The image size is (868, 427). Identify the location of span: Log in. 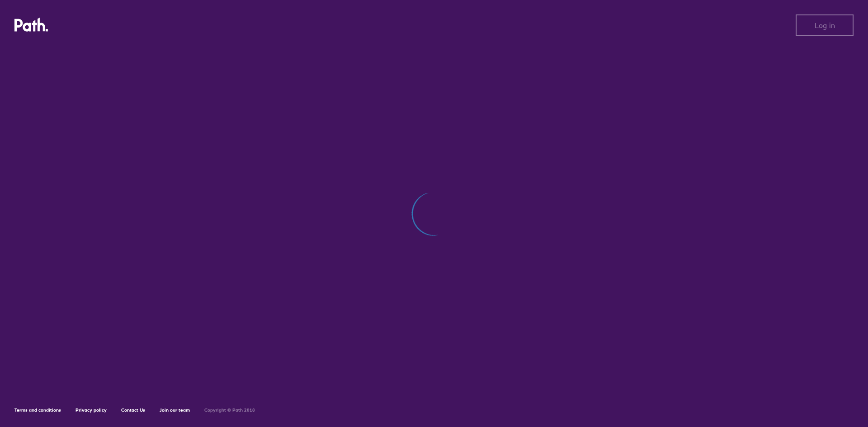
(824, 25).